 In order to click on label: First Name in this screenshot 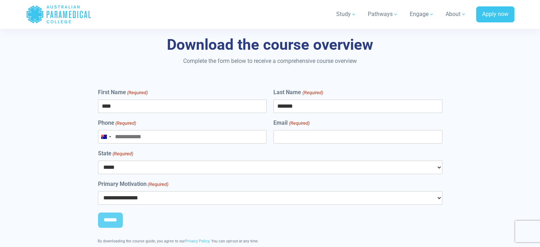, I will do `click(123, 92)`.